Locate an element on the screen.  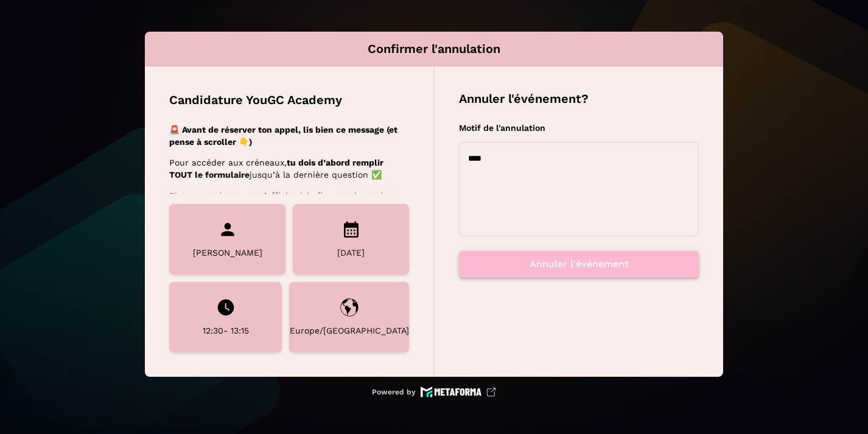
p: Si aucun créneau ne s’affiche à la fin, pas de panique : is located at coordinates (287, 195).